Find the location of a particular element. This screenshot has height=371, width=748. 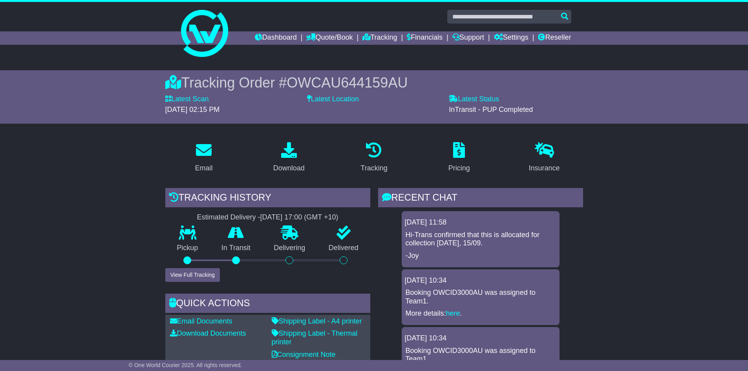

span: OWCAU644159AU is located at coordinates (347, 82).